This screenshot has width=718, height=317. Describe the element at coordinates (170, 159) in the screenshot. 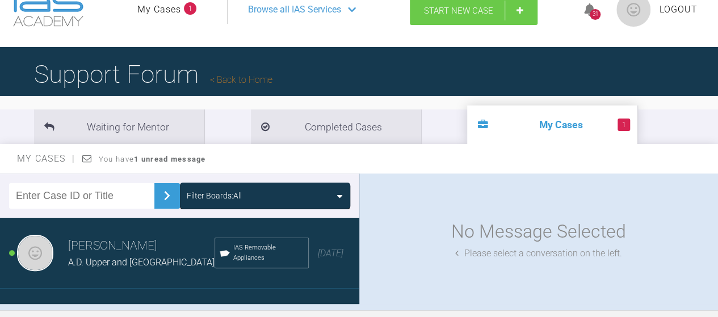

I see `strong: 1 unread message` at that location.